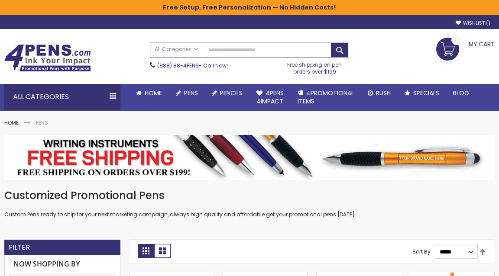 This screenshot has width=499, height=276. I want to click on span: 4Pens 4impact, so click(270, 97).